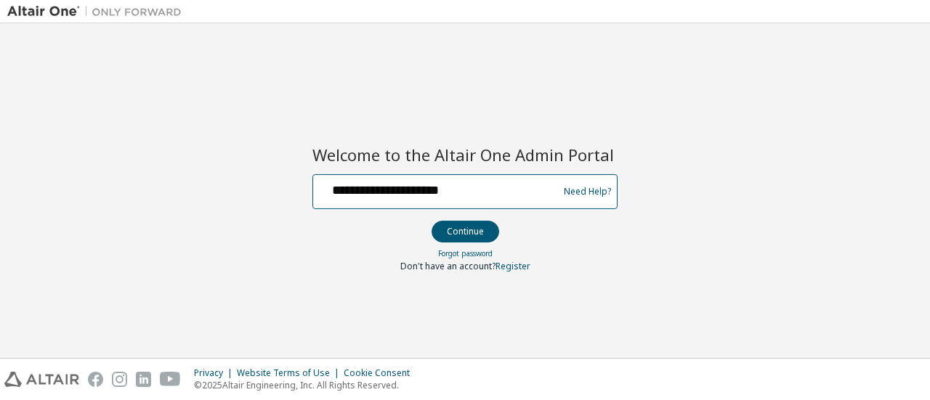  What do you see at coordinates (587, 191) in the screenshot?
I see `a: Need Help?` at bounding box center [587, 191].